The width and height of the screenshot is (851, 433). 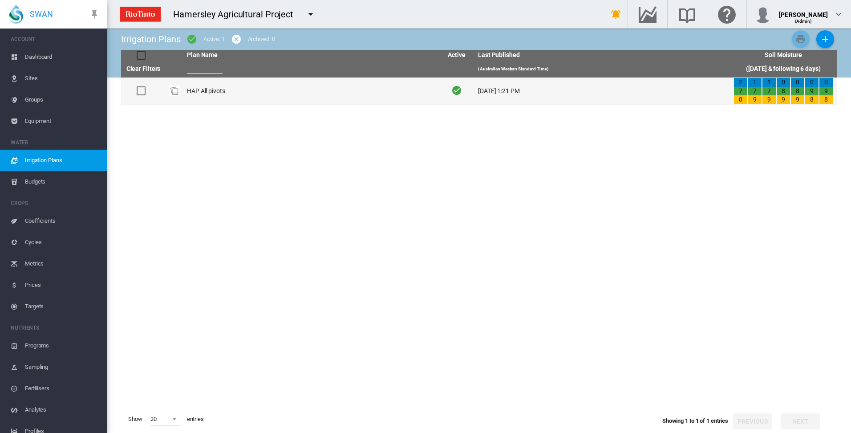 What do you see at coordinates (801, 39) in the screenshot?
I see `md-icon: icon-printer` at bounding box center [801, 39].